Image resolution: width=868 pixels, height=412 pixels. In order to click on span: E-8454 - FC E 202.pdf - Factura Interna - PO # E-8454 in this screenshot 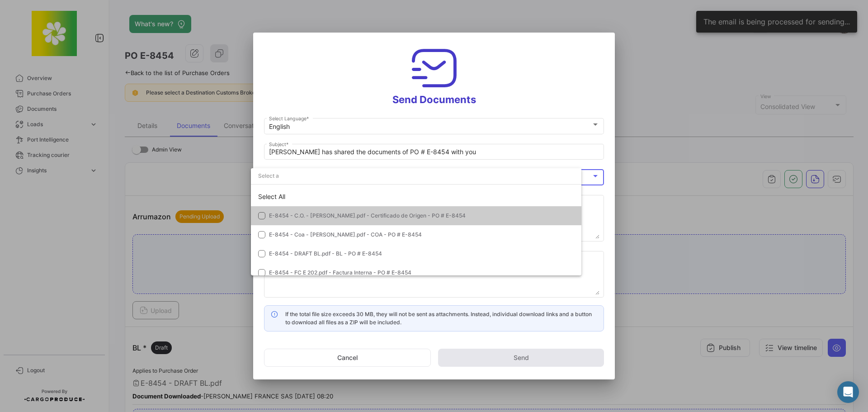, I will do `click(340, 272)`.